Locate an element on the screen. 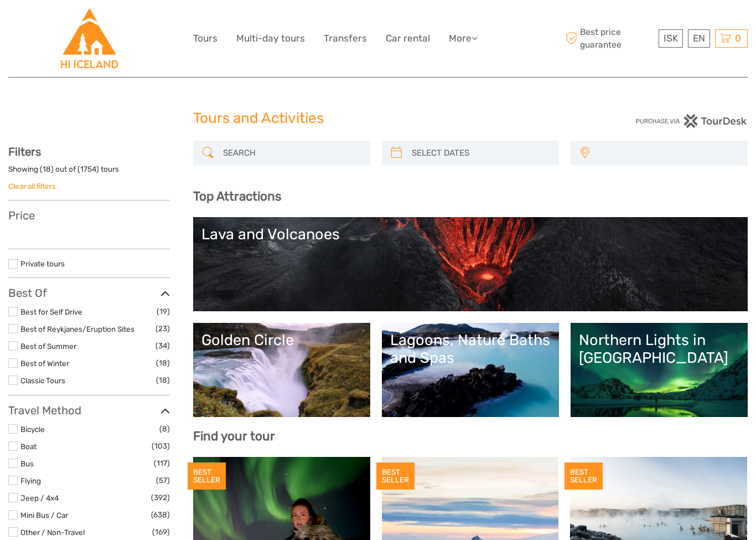 The width and height of the screenshot is (756, 540). h1: Tours and Activities is located at coordinates (378, 118).